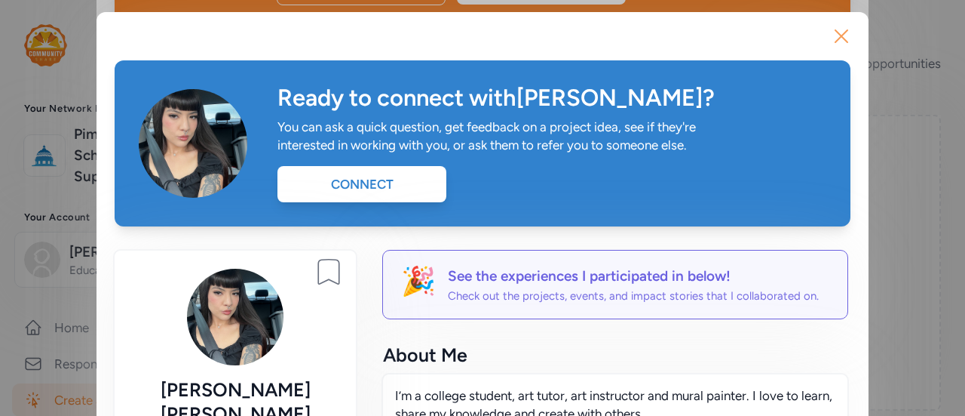 The height and width of the screenshot is (416, 965). Describe the element at coordinates (362, 184) in the screenshot. I see `div: Connect` at that location.